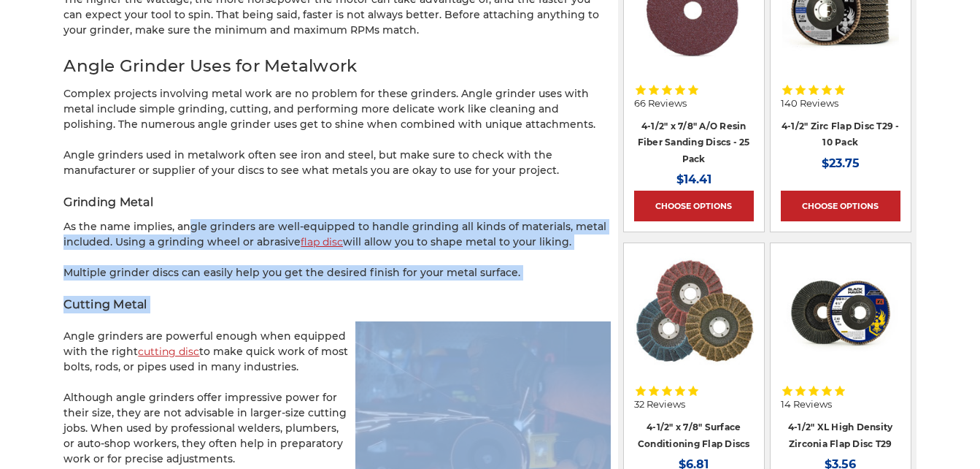 Image resolution: width=980 pixels, height=469 pixels. What do you see at coordinates (694, 312) in the screenshot?
I see `img: Scotch brite flap discs` at bounding box center [694, 312].